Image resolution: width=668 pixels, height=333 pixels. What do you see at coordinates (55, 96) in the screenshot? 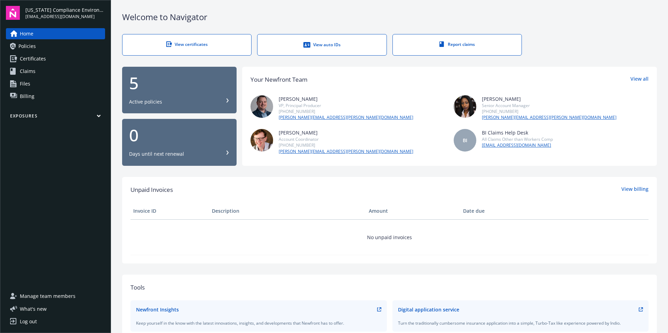
I see `a: Billing` at bounding box center [55, 96].